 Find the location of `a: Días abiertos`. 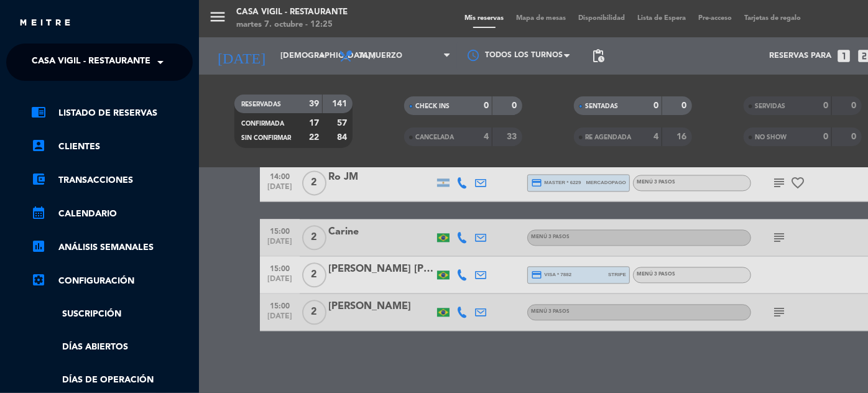

a: Días abiertos is located at coordinates (112, 347).